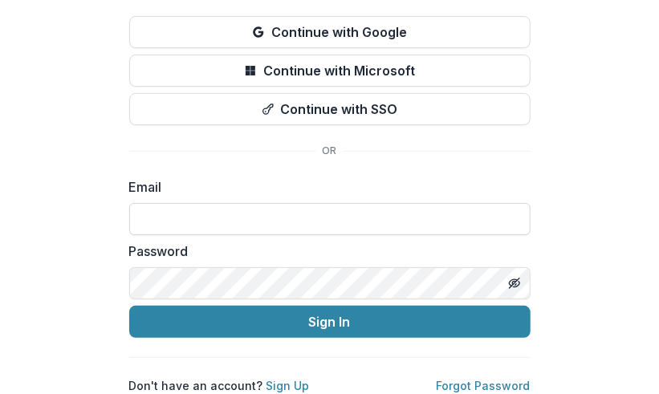  I want to click on button: Continue with SSO, so click(330, 109).